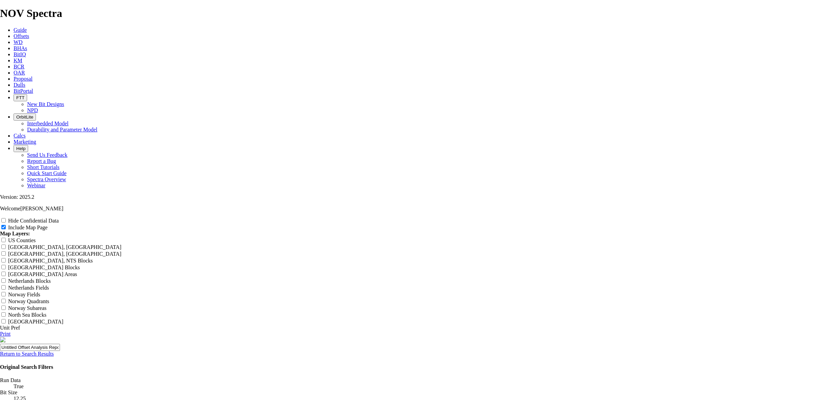  What do you see at coordinates (19, 72) in the screenshot?
I see `span: OAR` at bounding box center [19, 72].